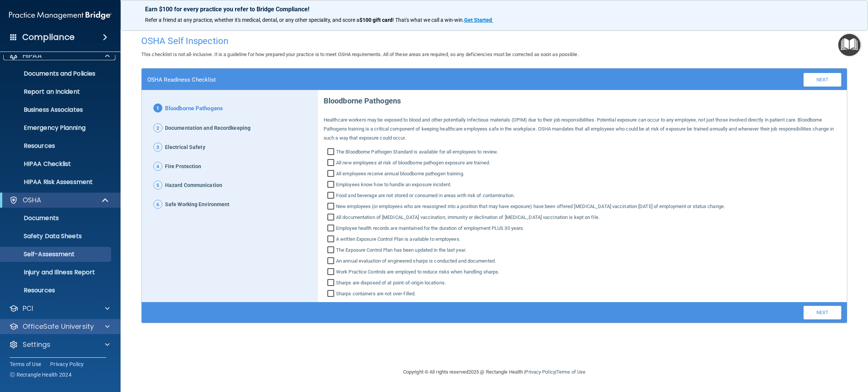 The image size is (868, 392). What do you see at coordinates (417, 152) in the screenshot?
I see `span: The Bloodborne Pathogen Standard is available for all employees to review.` at bounding box center [417, 152].